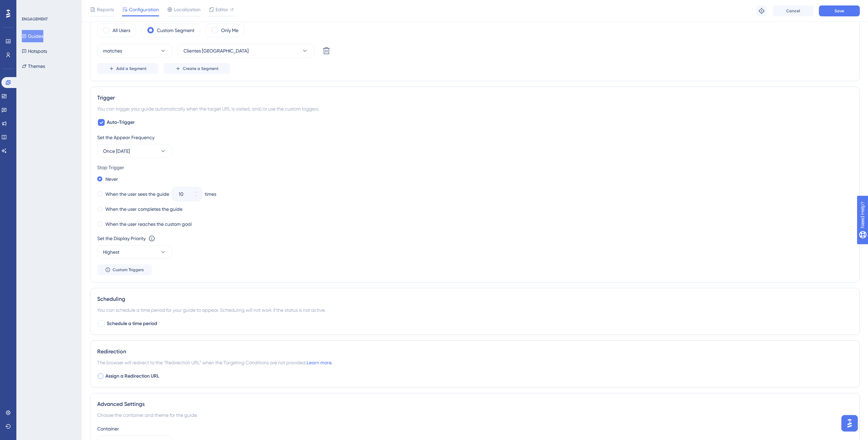 The width and height of the screenshot is (868, 440). I want to click on span: The browser will redirect to the “Redirection URL” when the Targeting Conditions are not provided., so click(215, 363).